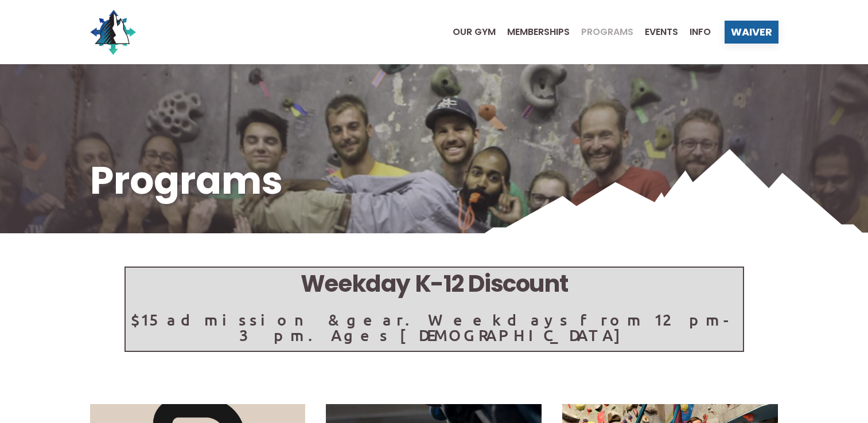 The image size is (868, 423). What do you see at coordinates (656, 32) in the screenshot?
I see `a: Events` at bounding box center [656, 32].